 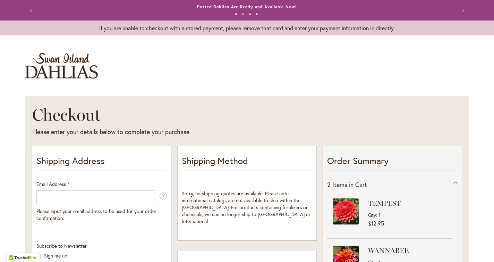 What do you see at coordinates (185, 132) in the screenshot?
I see `div: Please enter your details below to complete your purchase` at bounding box center [185, 132].